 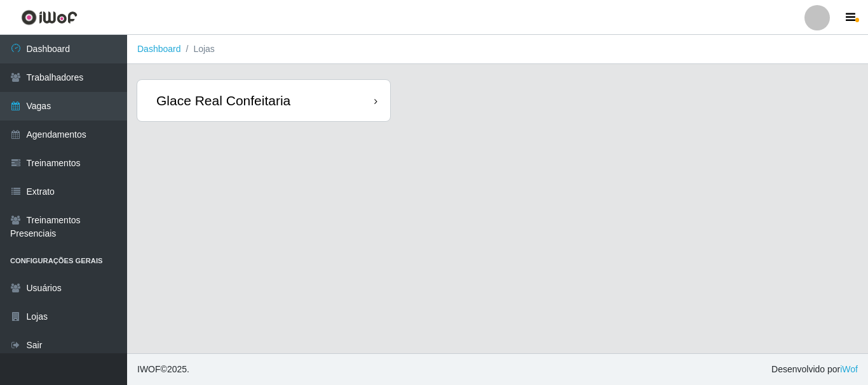 I want to click on a: Dashboard, so click(x=159, y=49).